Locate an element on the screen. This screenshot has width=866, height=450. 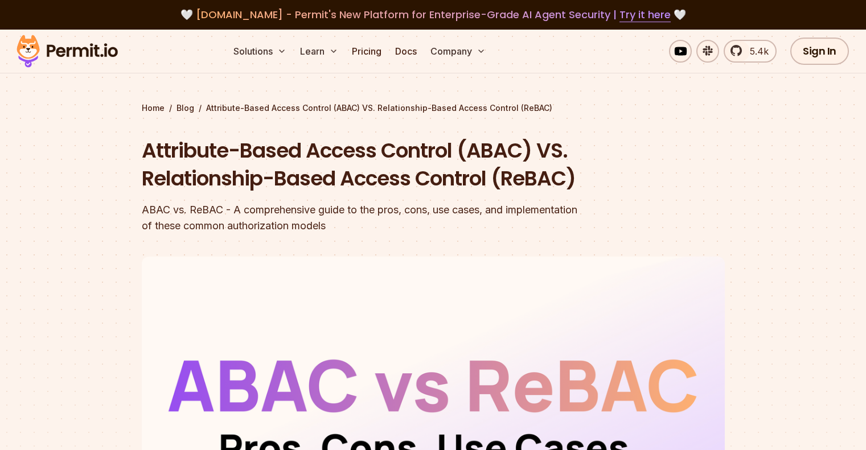
a: Blog is located at coordinates (185, 108).